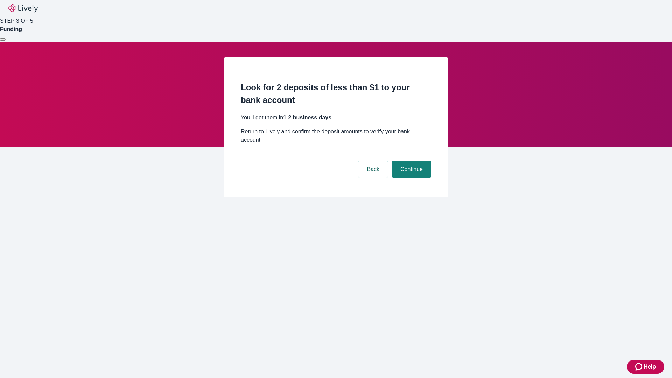  What do you see at coordinates (373, 169) in the screenshot?
I see `button: Back` at bounding box center [373, 169].